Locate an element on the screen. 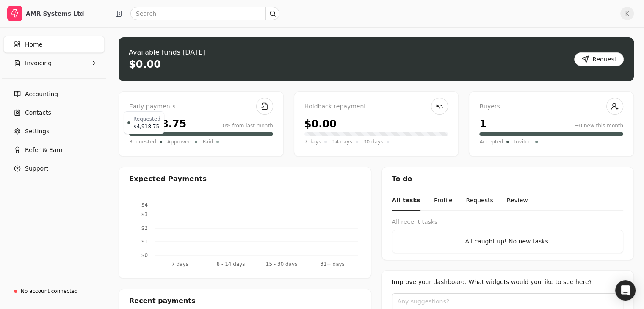 This screenshot has width=644, height=309. span: K is located at coordinates (627, 13).